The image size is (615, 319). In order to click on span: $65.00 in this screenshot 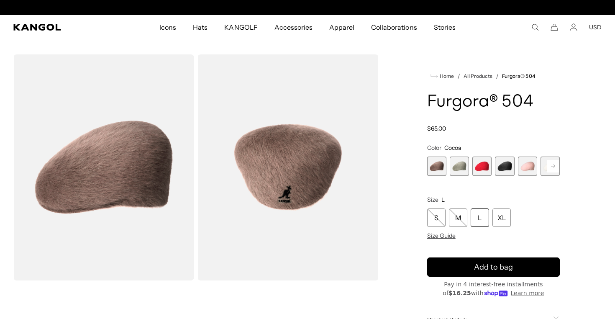, I will do `click(436, 128)`.